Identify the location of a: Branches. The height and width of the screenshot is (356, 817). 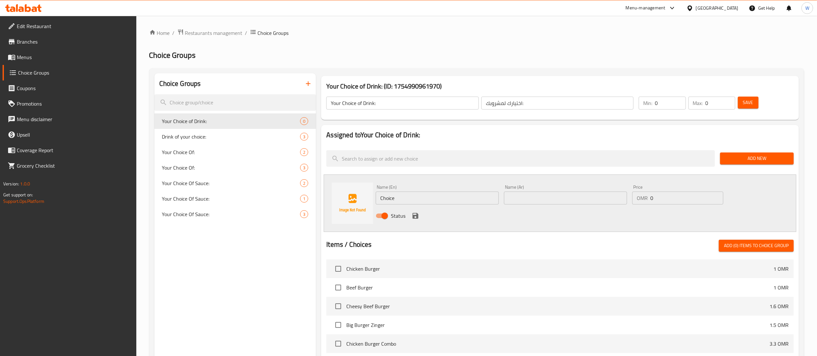
(69, 42).